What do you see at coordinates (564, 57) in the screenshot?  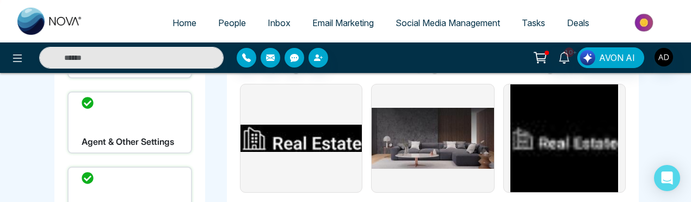 I see `a: 10+` at bounding box center [564, 57].